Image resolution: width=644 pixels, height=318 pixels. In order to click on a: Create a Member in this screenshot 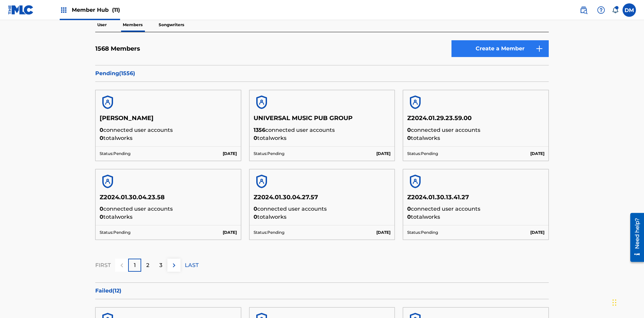, I will do `click(500, 48)`.